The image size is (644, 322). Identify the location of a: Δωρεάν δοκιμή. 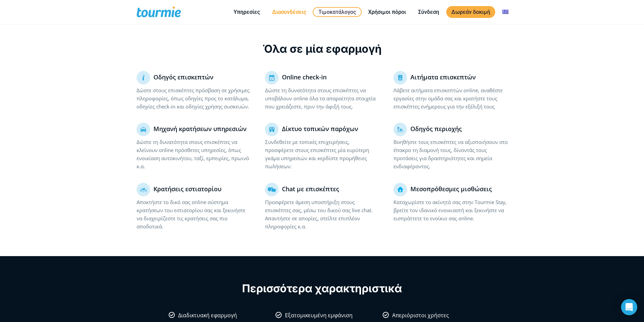
(471, 12).